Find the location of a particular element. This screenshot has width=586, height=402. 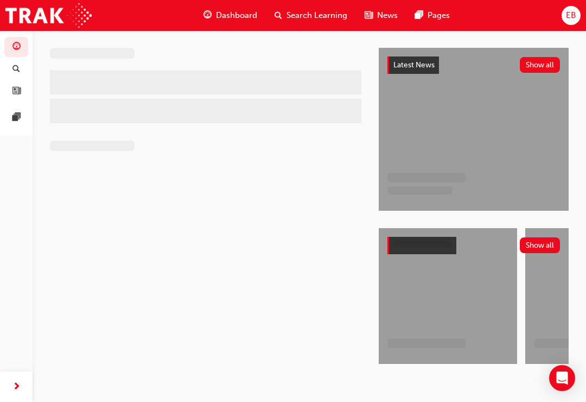

span: Latest News is located at coordinates (414, 65).